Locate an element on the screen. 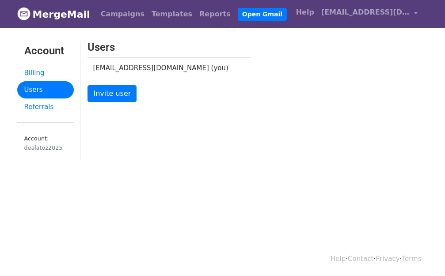 The height and width of the screenshot is (276, 445). a: Contact is located at coordinates (361, 259).